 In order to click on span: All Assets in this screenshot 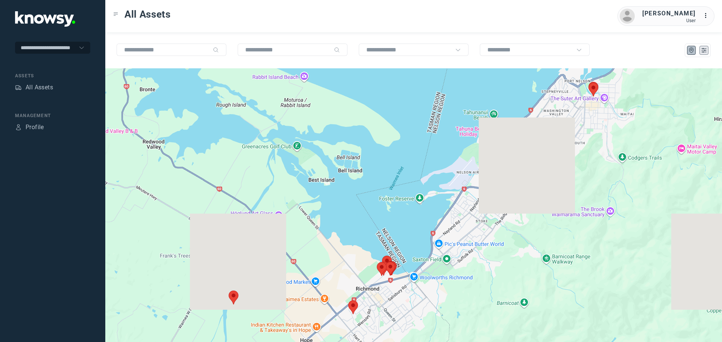, I will do `click(147, 14)`.